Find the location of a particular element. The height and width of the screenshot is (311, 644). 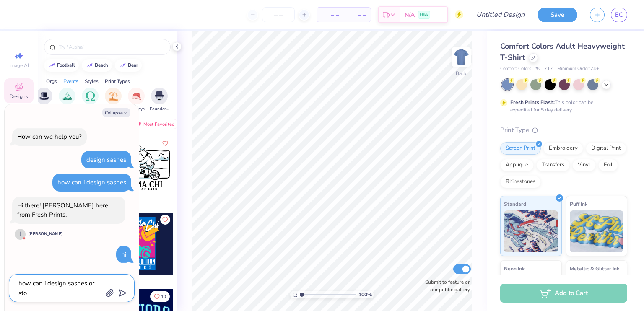

div: Back is located at coordinates (461, 73).